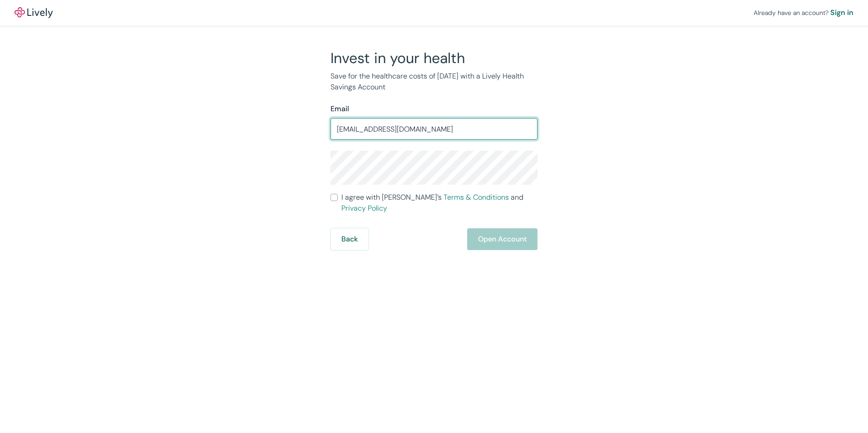 The image size is (868, 433). Describe the element at coordinates (34, 13) in the screenshot. I see `a: LivelyLively` at that location.